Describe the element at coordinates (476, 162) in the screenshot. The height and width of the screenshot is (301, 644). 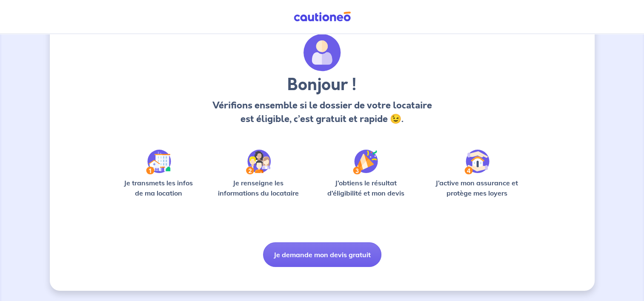
I see `img: /static/bfff1cf634d835d9112899e6a3df1a5d/Step-4.svg` at that location.